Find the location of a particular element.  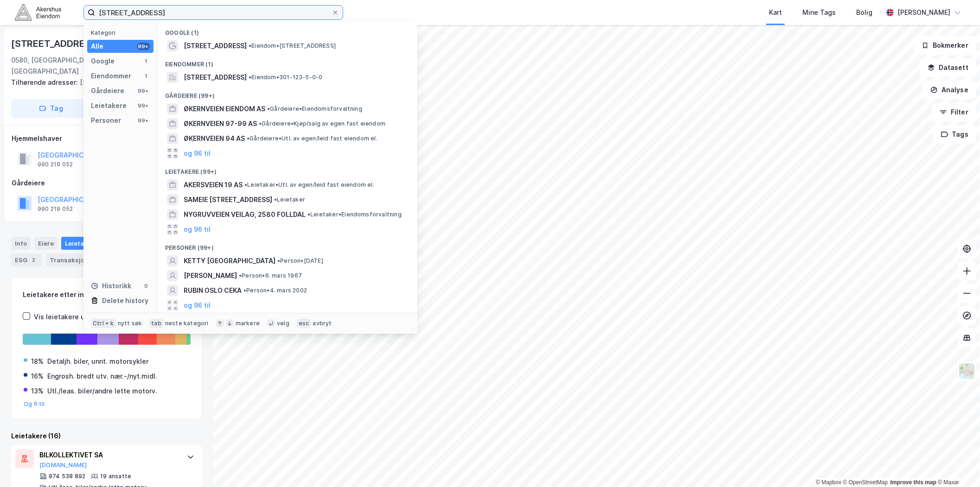

button: Og 6 til is located at coordinates (34, 404).